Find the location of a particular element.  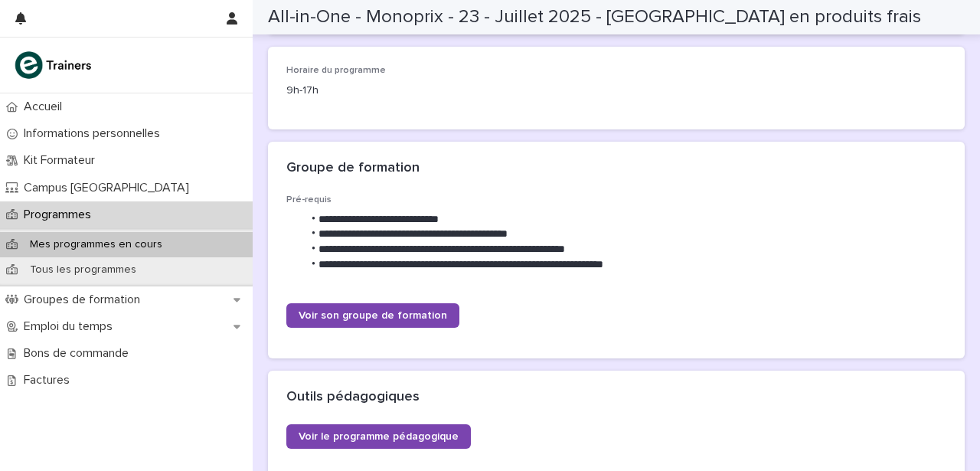

span: Voir le programme pédagogique is located at coordinates (378, 437).